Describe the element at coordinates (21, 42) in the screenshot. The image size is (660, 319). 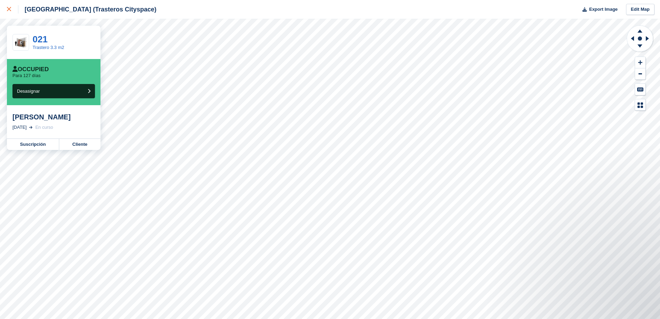
I see `img: 3m2-unit.jpg` at that location.